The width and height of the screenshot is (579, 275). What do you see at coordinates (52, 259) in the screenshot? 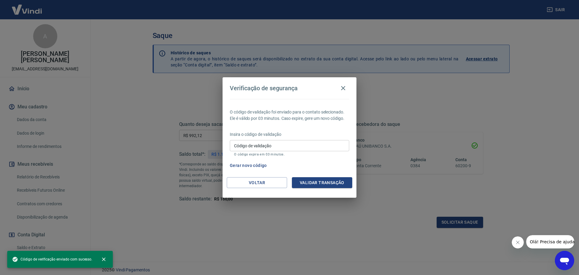
I see `span: Código de verificação enviado com sucesso.` at bounding box center [52, 259].